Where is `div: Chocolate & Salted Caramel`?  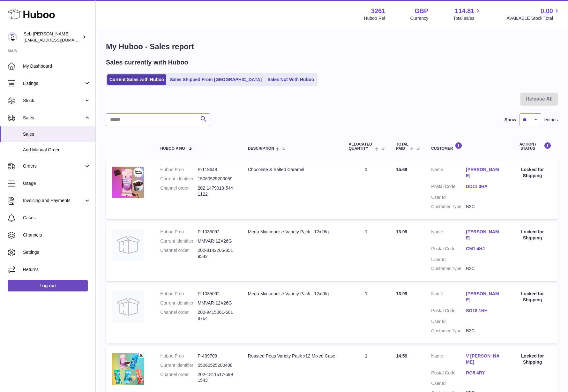
div: Chocolate & Salted Caramel is located at coordinates (292, 170).